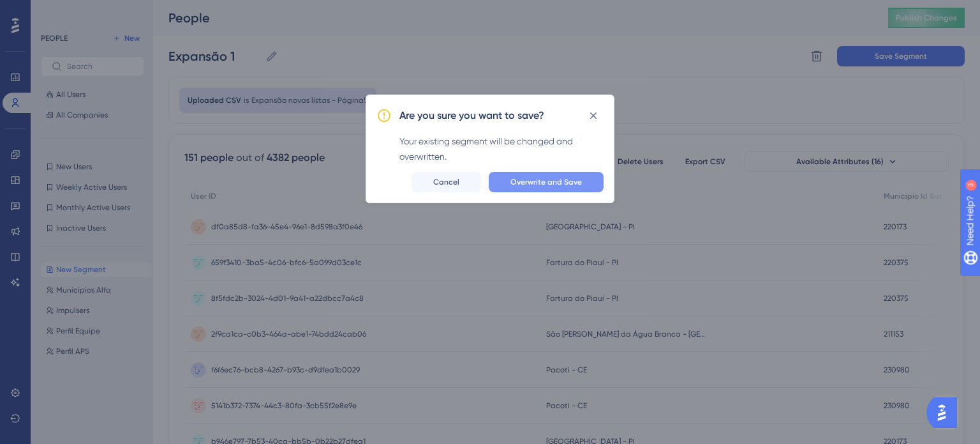  Describe the element at coordinates (91, 12) in the screenshot. I see `div: 3` at that location.